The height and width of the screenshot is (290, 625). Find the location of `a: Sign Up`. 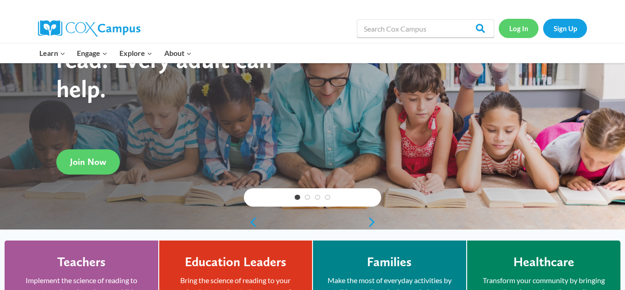

a: Sign Up is located at coordinates (565, 28).